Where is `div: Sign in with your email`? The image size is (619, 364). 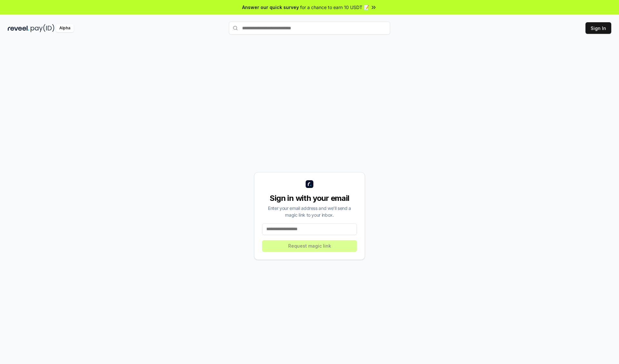 div: Sign in with your email is located at coordinates (310, 198).